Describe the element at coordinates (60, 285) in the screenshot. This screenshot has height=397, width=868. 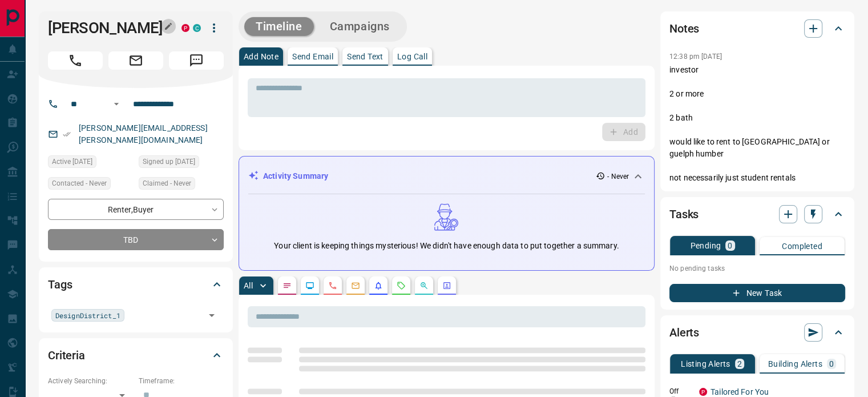
I see `h2: Tags` at that location.